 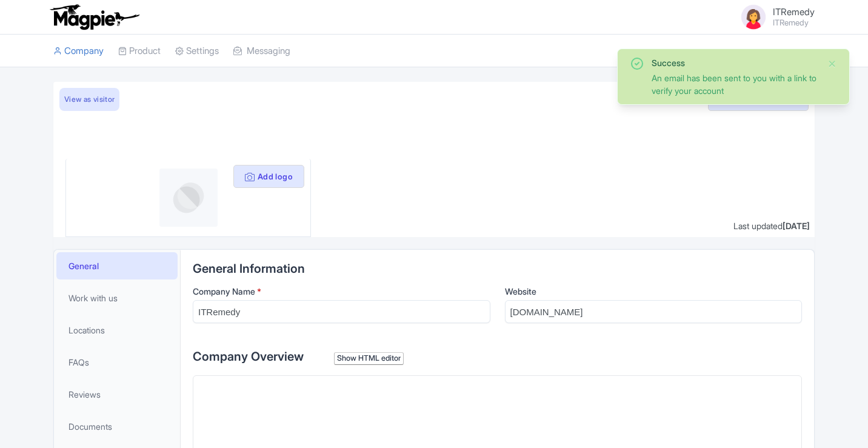 I want to click on a: Reviews, so click(x=117, y=394).